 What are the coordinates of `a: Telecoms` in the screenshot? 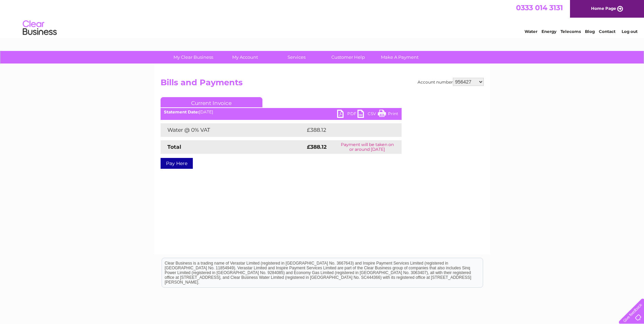 It's located at (571, 31).